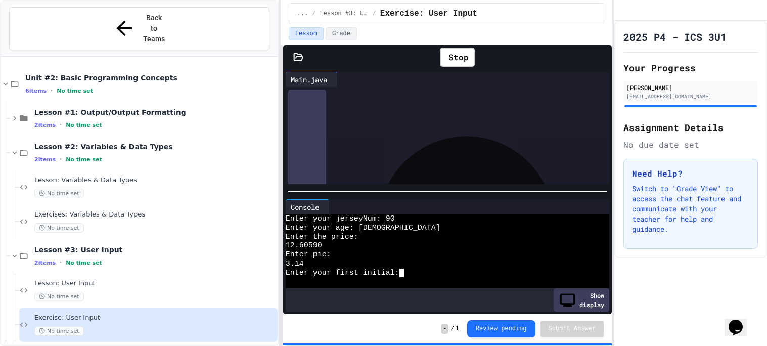 This screenshot has height=346, width=767. Describe the element at coordinates (457, 329) in the screenshot. I see `span: 1` at that location.